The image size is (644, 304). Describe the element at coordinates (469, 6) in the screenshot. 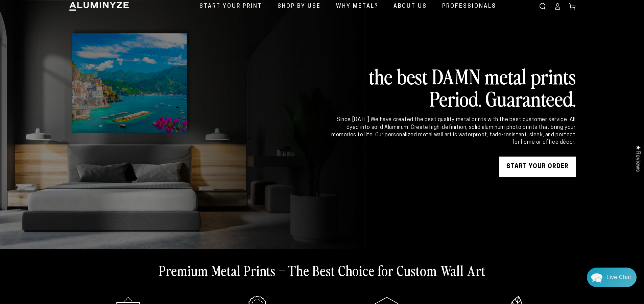

I see `span: Professionals` at that location.